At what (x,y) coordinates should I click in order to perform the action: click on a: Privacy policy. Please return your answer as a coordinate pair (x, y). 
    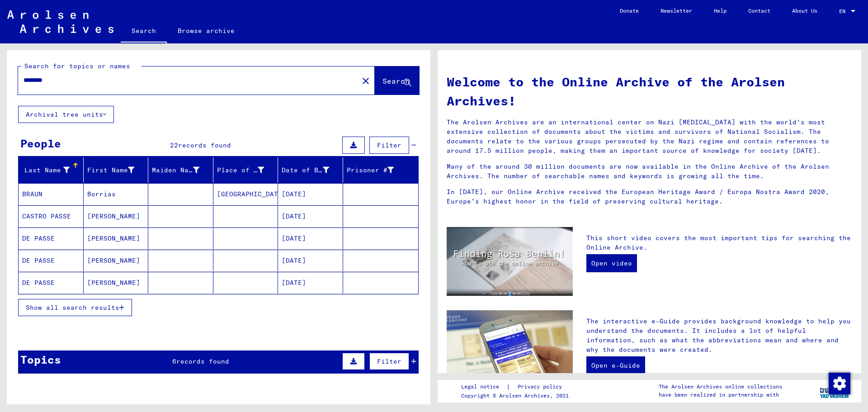
    Looking at the image, I should click on (542, 387).